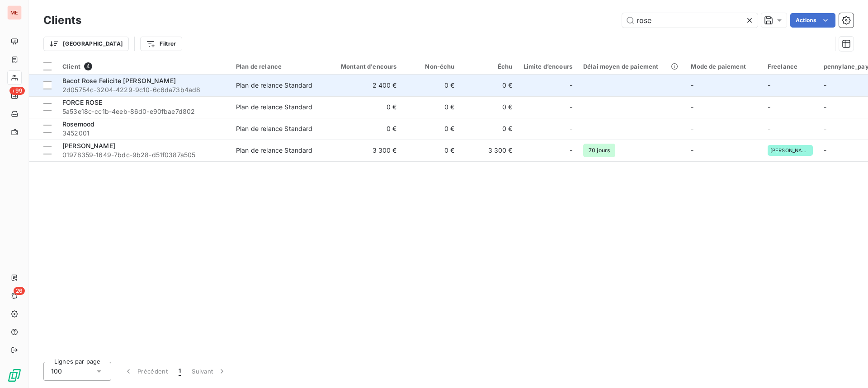  Describe the element at coordinates (144, 133) in the screenshot. I see `span: 3452001` at that location.